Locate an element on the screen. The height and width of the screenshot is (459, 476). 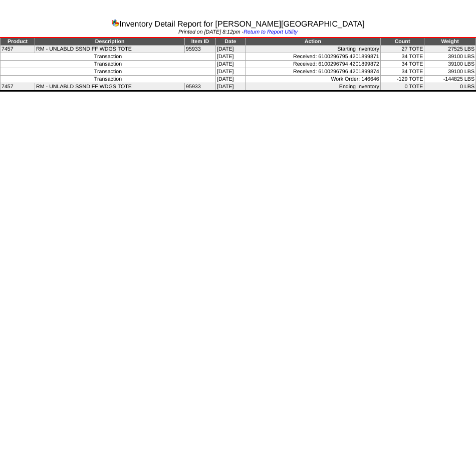
a: Return to Report Utility is located at coordinates (271, 32).